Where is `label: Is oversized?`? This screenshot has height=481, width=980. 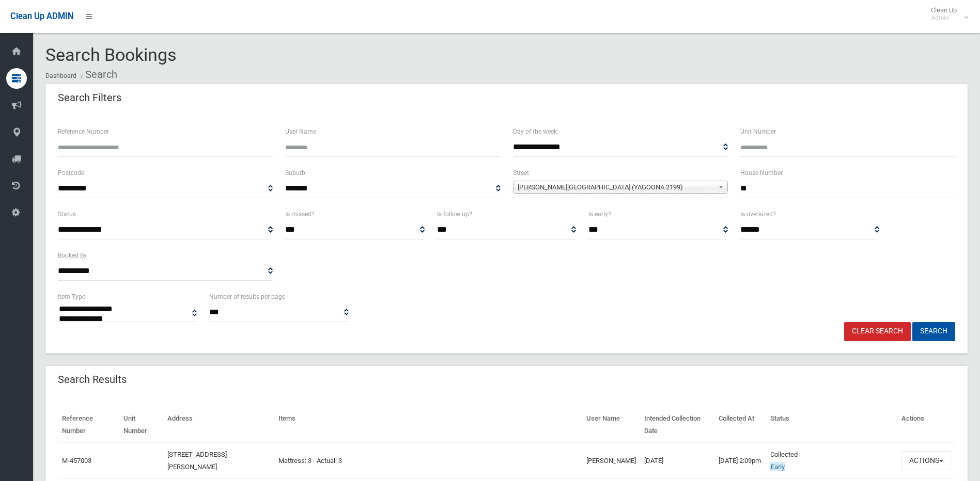 label: Is oversized? is located at coordinates (758, 214).